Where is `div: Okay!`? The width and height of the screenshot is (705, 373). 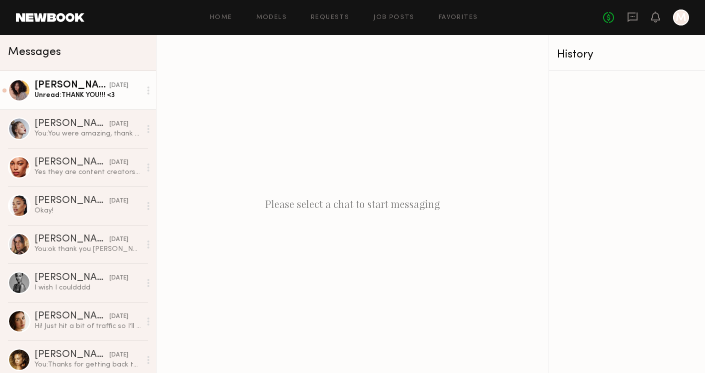 div: Okay! is located at coordinates (87, 210).